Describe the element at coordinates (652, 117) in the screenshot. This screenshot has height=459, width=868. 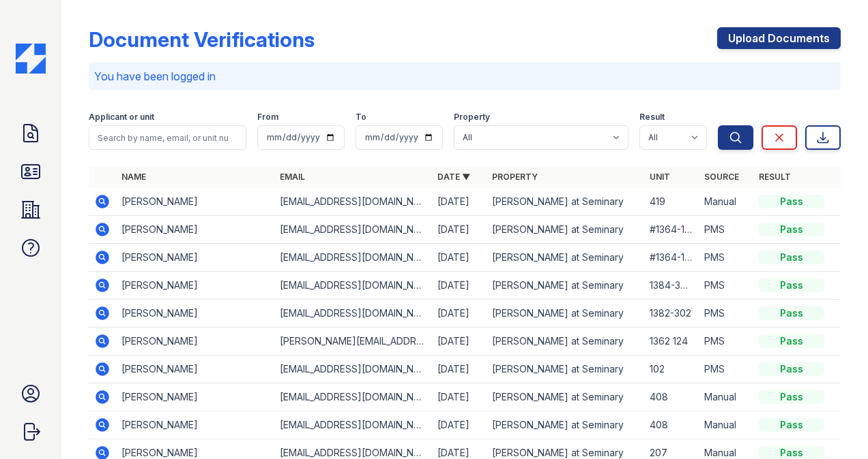
I see `label: Result` at that location.